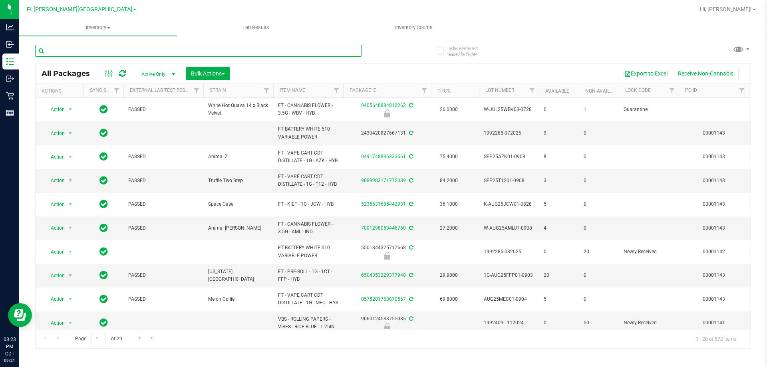 This screenshot has height=367, width=767. Describe the element at coordinates (648, 109) in the screenshot. I see `span: Quarantine` at that location.